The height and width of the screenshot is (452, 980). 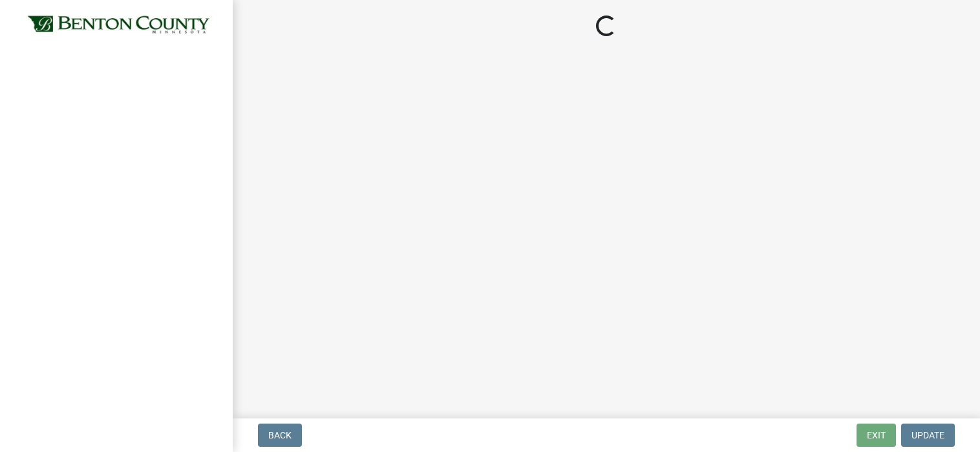 What do you see at coordinates (928, 436) in the screenshot?
I see `button: Update` at bounding box center [928, 436].